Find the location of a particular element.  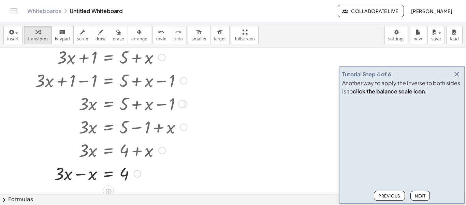

b: click the balance scale icon. is located at coordinates (390, 91).